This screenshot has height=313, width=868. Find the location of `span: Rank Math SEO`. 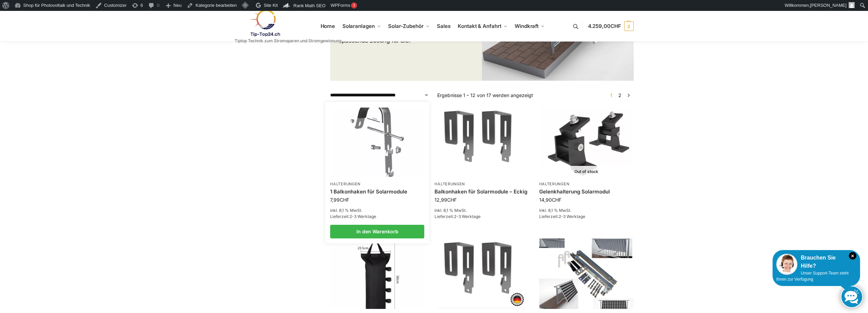

span: Rank Math SEO is located at coordinates (309, 6).